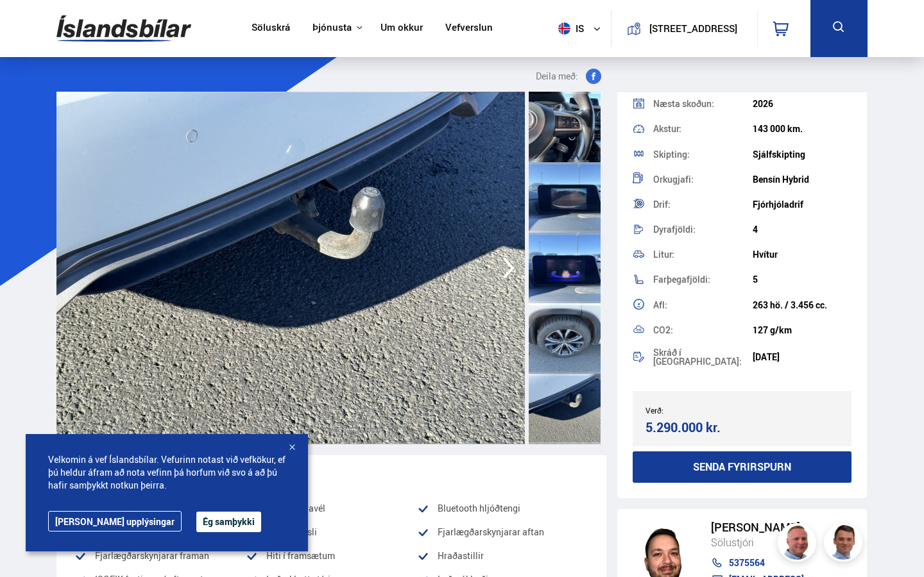 This screenshot has height=577, width=924. I want to click on li: Bakkmyndavél, so click(331, 509).